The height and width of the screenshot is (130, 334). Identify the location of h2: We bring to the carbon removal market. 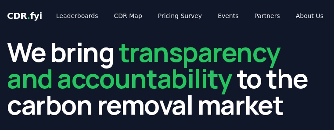
(167, 78).